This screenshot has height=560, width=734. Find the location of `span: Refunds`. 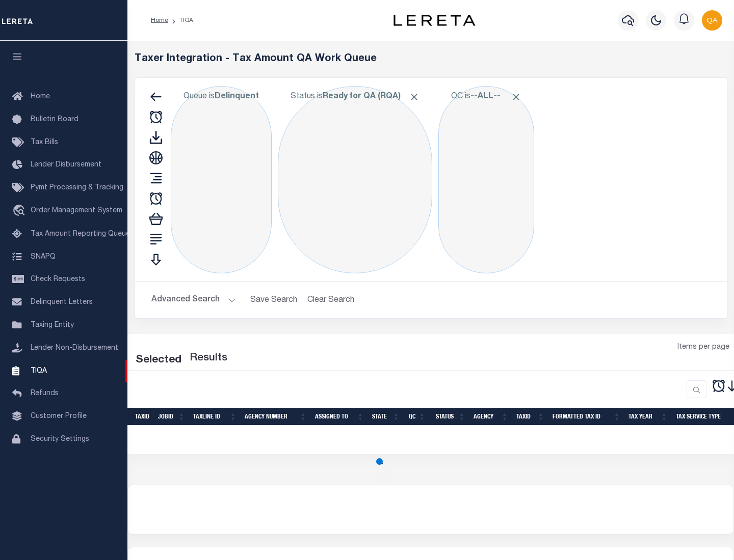

span: Refunds is located at coordinates (45, 394).